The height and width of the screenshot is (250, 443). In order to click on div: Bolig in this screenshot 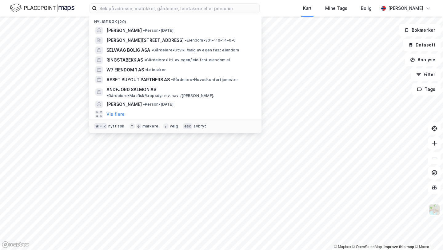, I will do `click(366, 8)`.